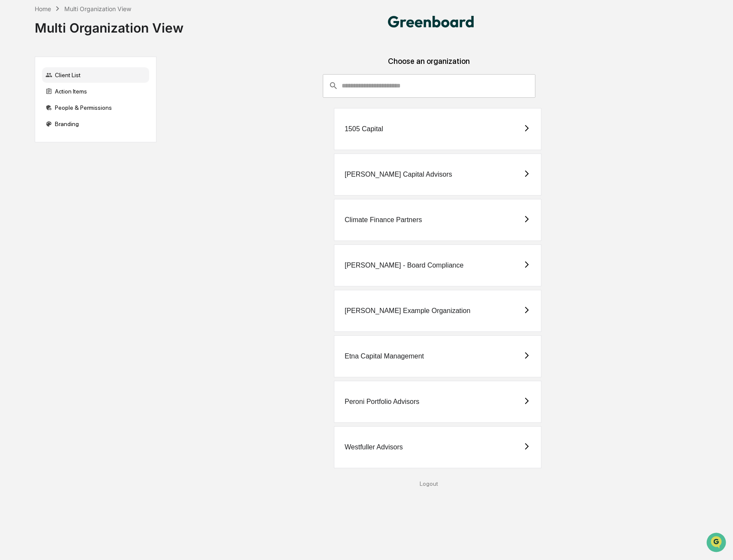 The width and height of the screenshot is (733, 560). What do you see at coordinates (84, 156) in the screenshot?
I see `a: 🗄️Attestations` at bounding box center [84, 156].